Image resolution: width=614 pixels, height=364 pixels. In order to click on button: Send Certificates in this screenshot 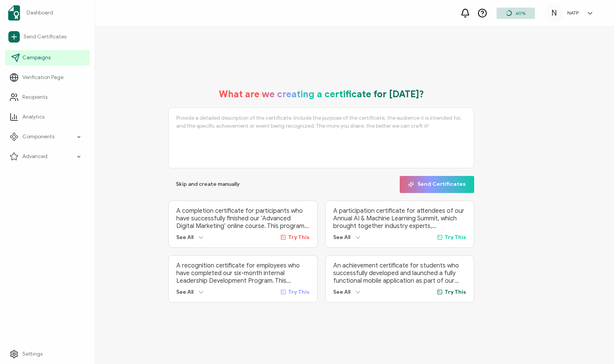, I will do `click(437, 184)`.